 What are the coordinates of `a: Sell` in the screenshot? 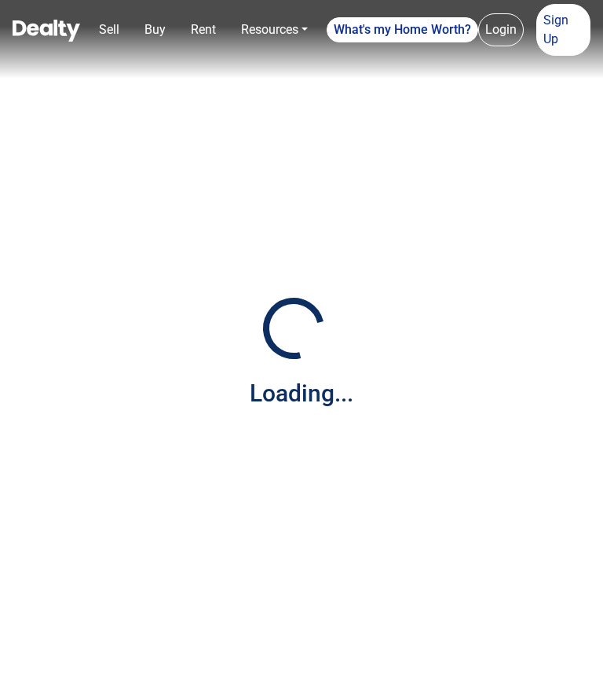 It's located at (109, 30).